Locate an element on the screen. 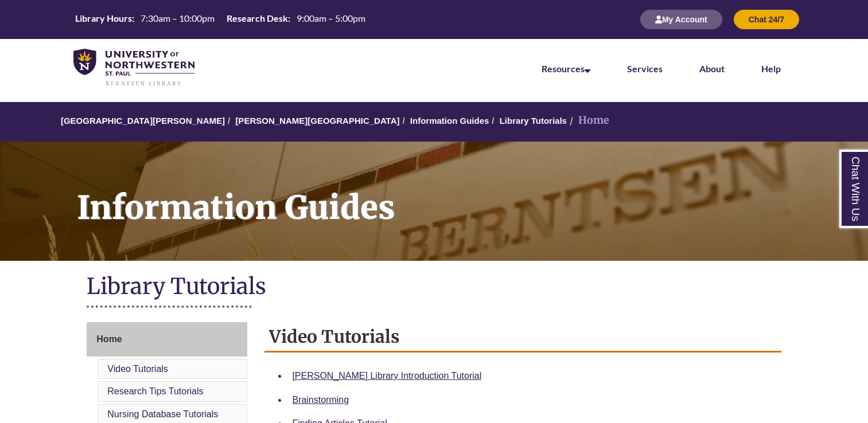 This screenshot has width=868, height=423. table: Hours Today is located at coordinates (220, 19).